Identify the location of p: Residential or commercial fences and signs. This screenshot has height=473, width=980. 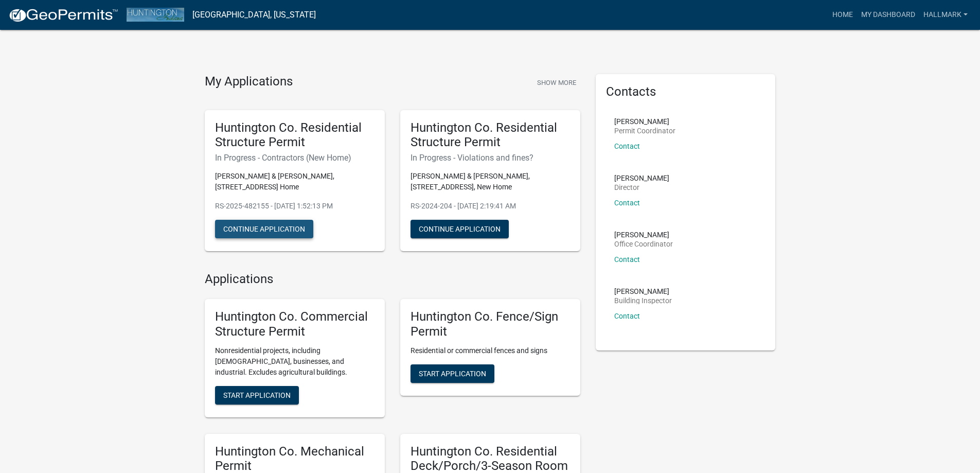
(490, 351).